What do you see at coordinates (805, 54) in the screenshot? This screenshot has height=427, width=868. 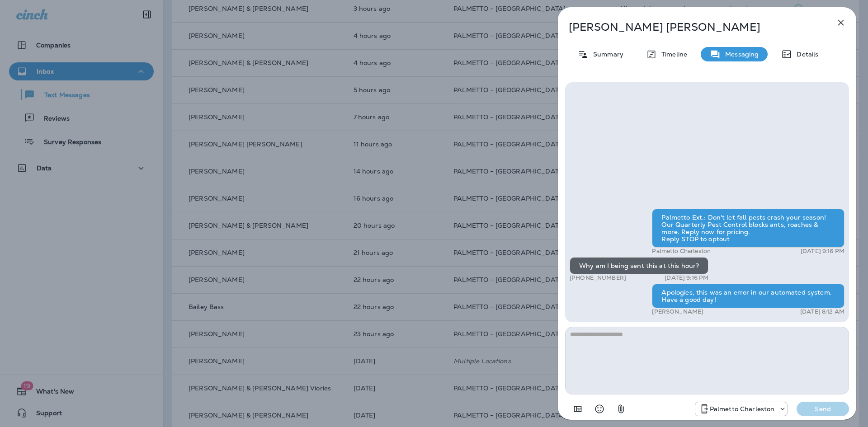 I see `p: Details` at bounding box center [805, 54].